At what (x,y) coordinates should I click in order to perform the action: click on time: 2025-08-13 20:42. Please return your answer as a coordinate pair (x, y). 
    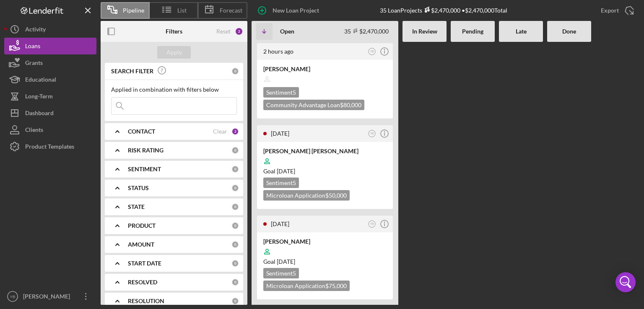
    Looking at the image, I should click on (278, 51).